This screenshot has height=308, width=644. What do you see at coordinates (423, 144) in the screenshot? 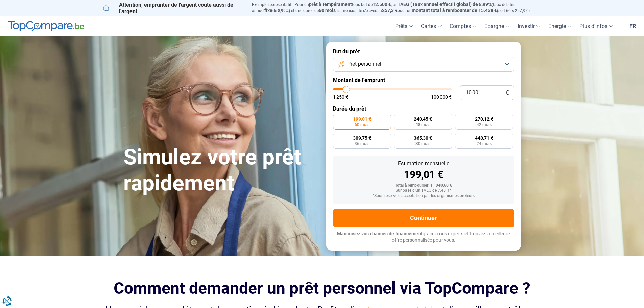
I see `span: 30 mois` at bounding box center [423, 144].